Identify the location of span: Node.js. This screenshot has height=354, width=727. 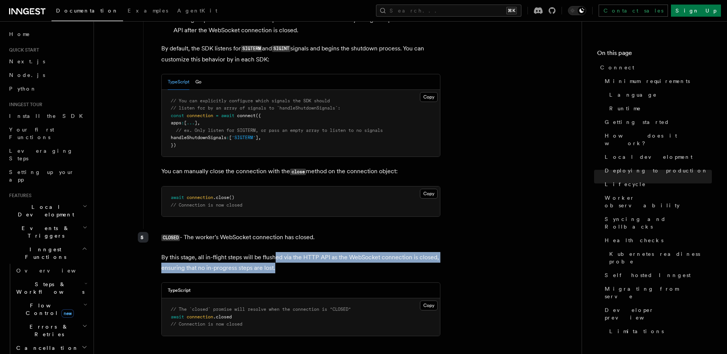
(27, 75).